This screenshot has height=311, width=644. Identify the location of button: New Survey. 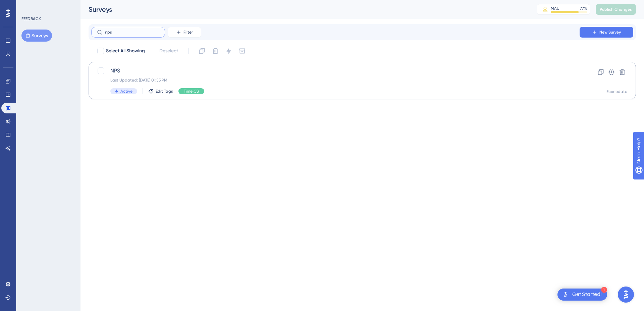
(607, 32).